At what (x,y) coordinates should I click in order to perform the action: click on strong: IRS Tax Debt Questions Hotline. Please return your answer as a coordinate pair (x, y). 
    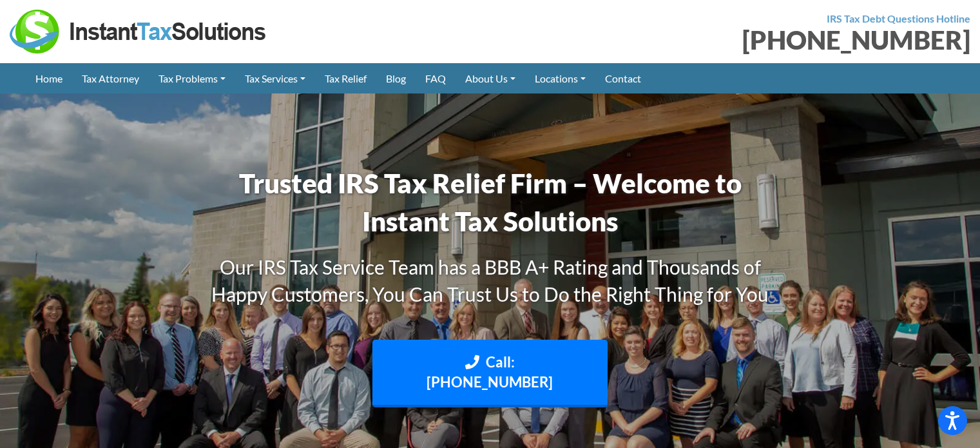
    Looking at the image, I should click on (899, 18).